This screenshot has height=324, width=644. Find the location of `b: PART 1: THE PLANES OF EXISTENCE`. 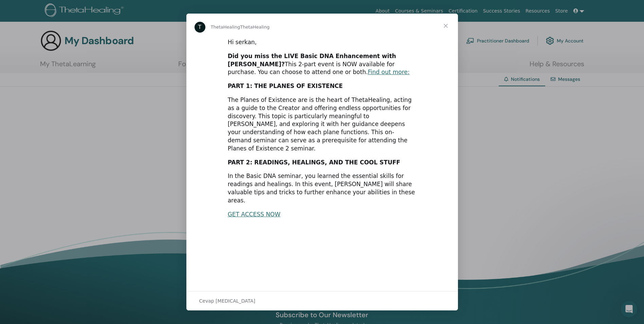

b: PART 1: THE PLANES OF EXISTENCE is located at coordinates (285, 86).